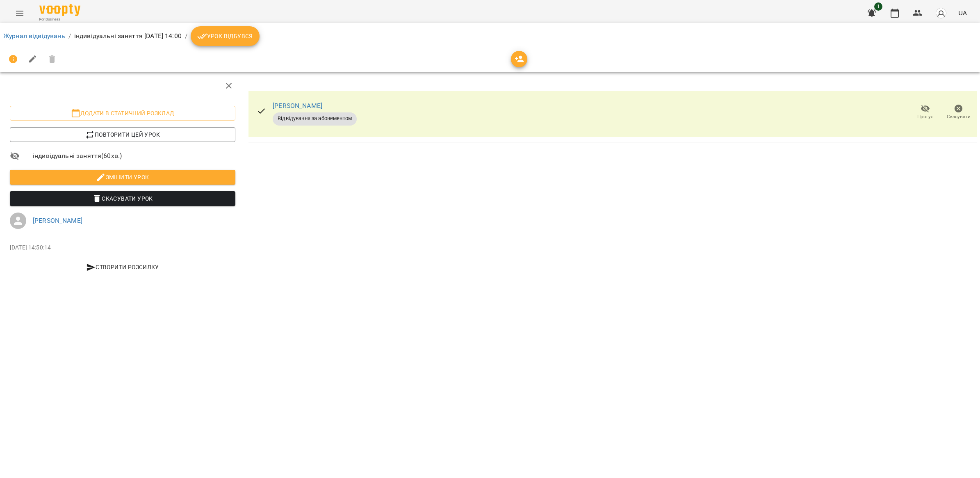  What do you see at coordinates (941, 13) in the screenshot?
I see `img: avatar_s.png` at bounding box center [941, 13].